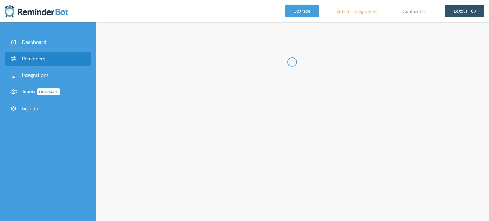 The image size is (489, 221). I want to click on a: Account, so click(48, 109).